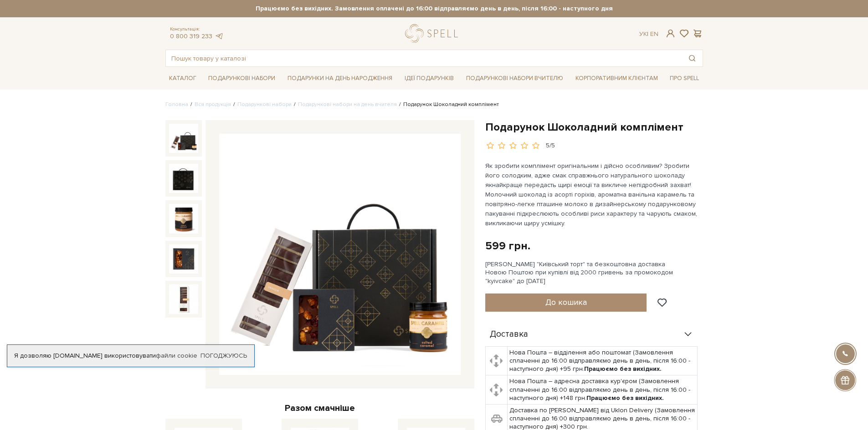  What do you see at coordinates (594, 127) in the screenshot?
I see `h1: Подарунок Шоколадний комплімент` at bounding box center [594, 127].